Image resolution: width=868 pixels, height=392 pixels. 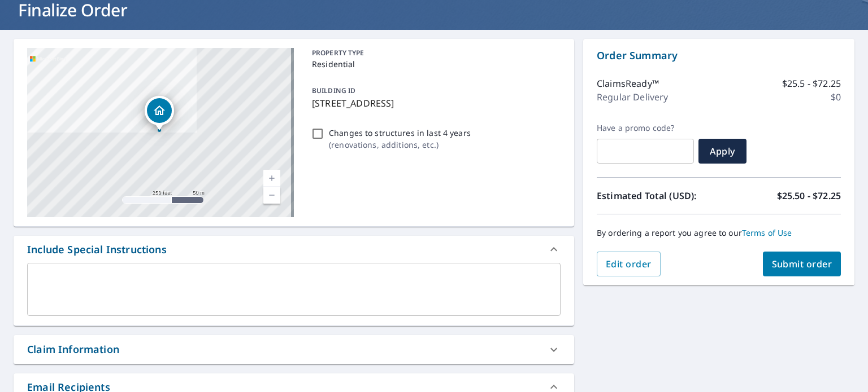 I want to click on span: Apply, so click(x=722, y=151).